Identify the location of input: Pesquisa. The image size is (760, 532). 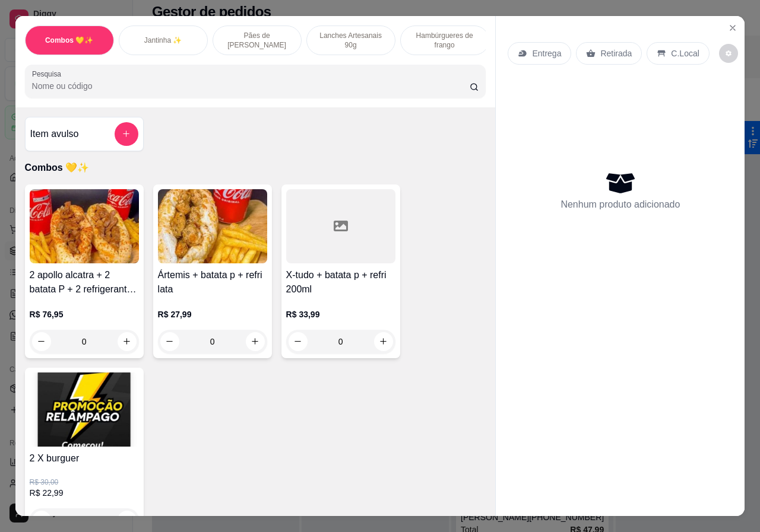
(251, 86).